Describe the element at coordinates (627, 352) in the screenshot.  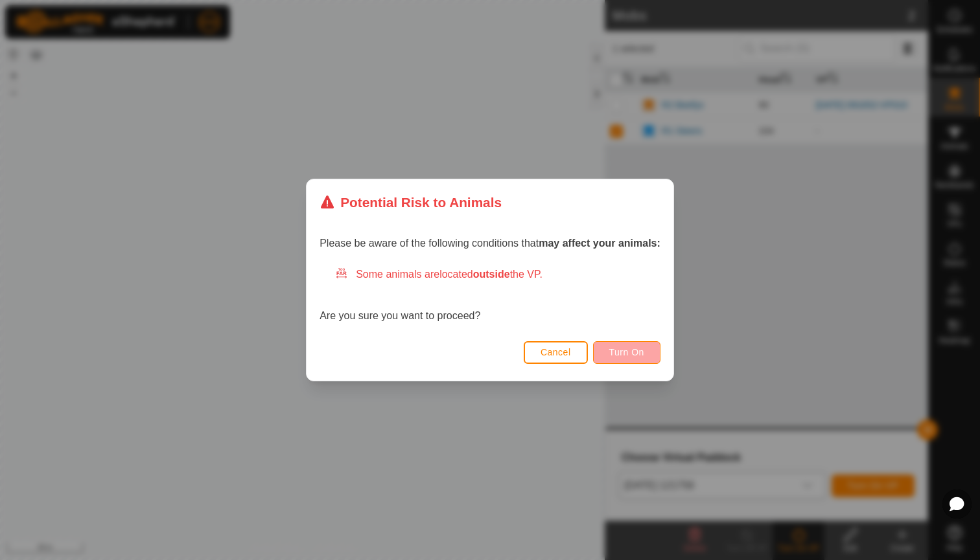
I see `span: Turn On` at that location.